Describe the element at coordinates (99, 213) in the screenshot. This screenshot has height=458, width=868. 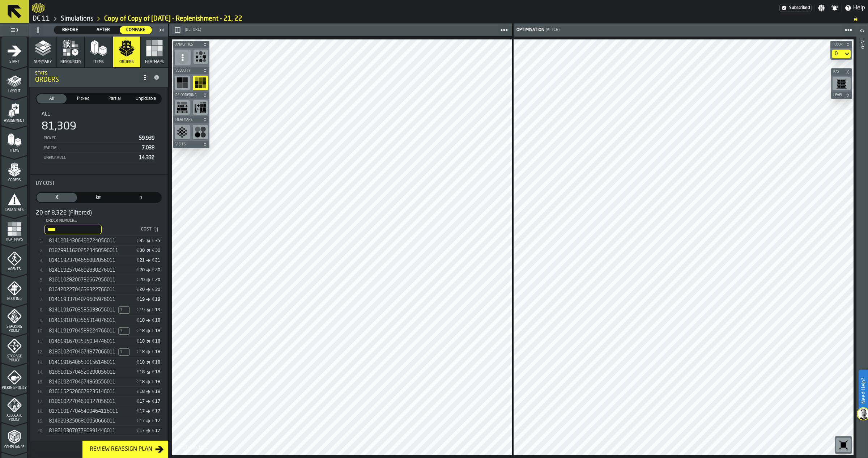
I see `div: 20 of 8,322 (Filtered)` at that location.